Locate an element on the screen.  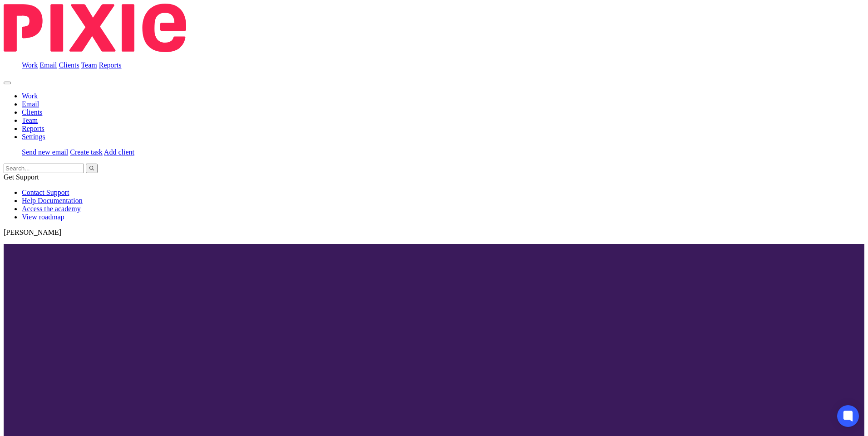
a: Contact Support is located at coordinates (45, 193).